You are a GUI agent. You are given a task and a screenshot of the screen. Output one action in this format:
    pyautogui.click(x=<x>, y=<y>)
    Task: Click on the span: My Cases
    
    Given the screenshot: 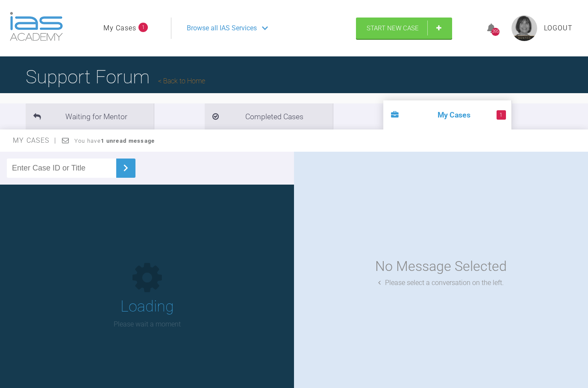 What is the action you would take?
    pyautogui.click(x=35, y=140)
    